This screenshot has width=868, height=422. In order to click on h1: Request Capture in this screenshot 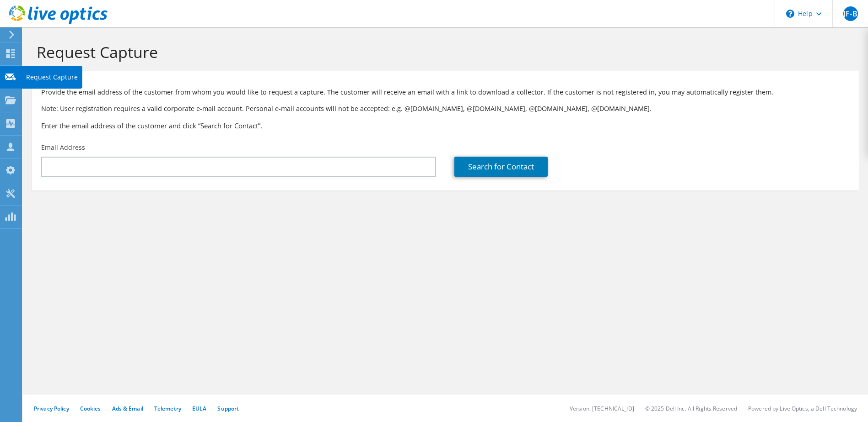, I will do `click(443, 52)`.